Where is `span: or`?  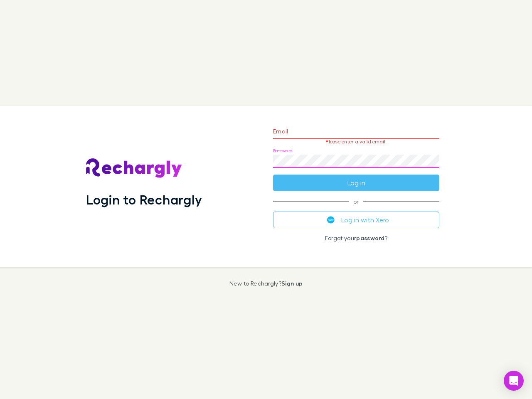
span: or is located at coordinates (356, 201).